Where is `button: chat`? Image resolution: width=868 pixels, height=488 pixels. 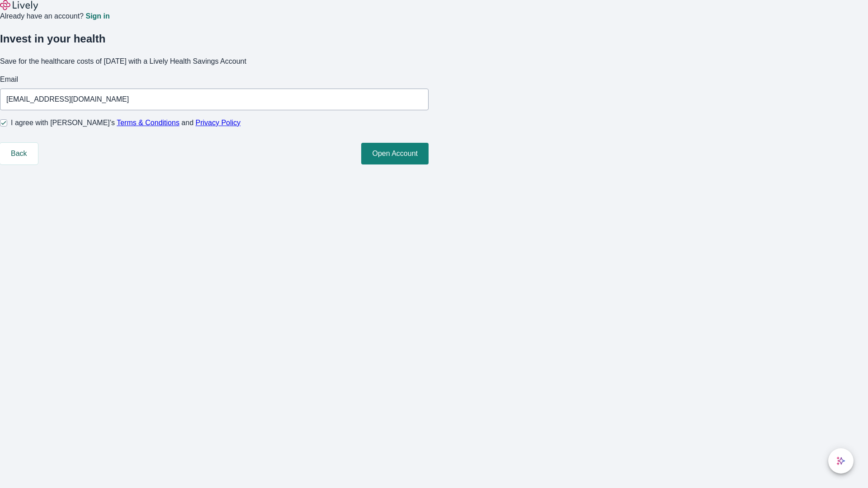
button: chat is located at coordinates (841, 461).